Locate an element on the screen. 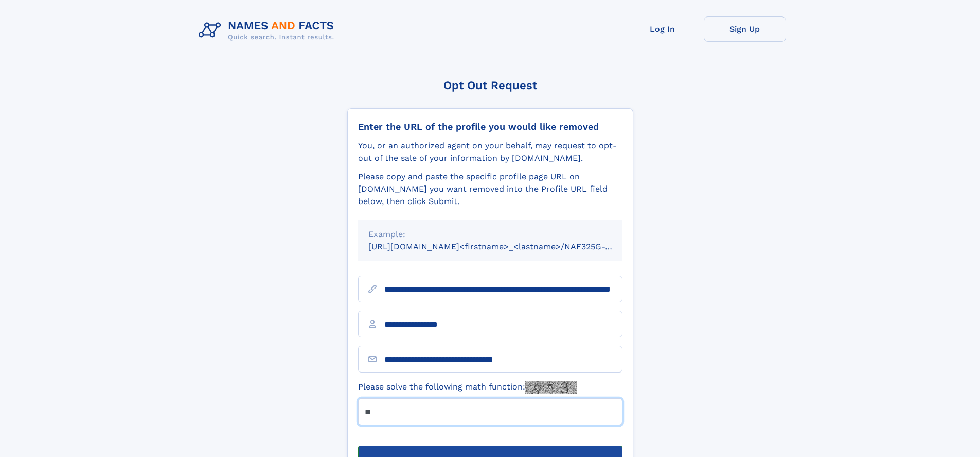 The image size is (980, 457). div: Enter the URL of the profile you would like removed is located at coordinates (490, 127).